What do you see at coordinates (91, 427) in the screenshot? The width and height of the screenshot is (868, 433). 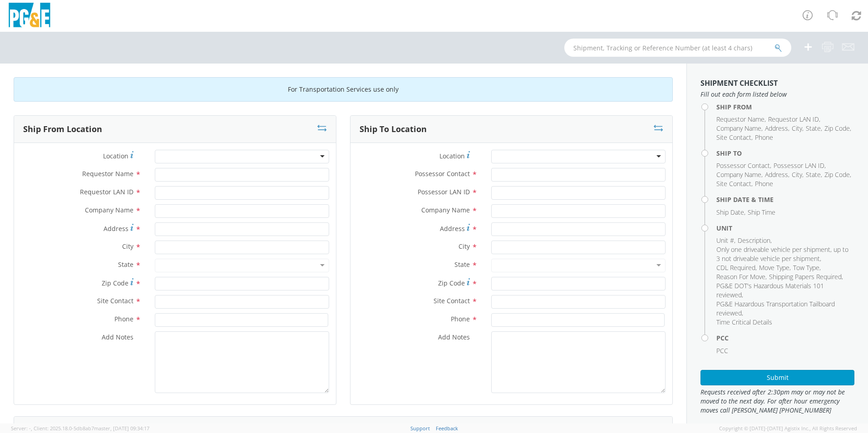 I see `span: Client: 2025.18.0-5db8ab7` at bounding box center [91, 427].